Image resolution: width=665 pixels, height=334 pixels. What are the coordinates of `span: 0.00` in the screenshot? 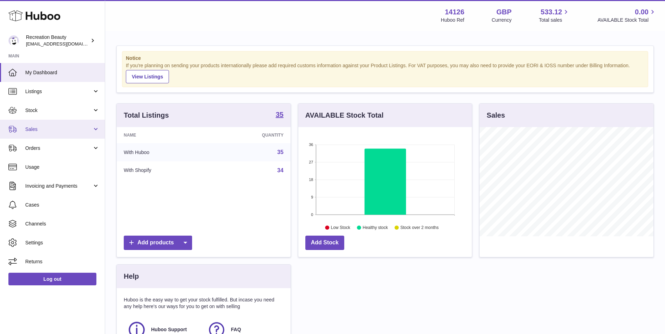 It's located at (641, 12).